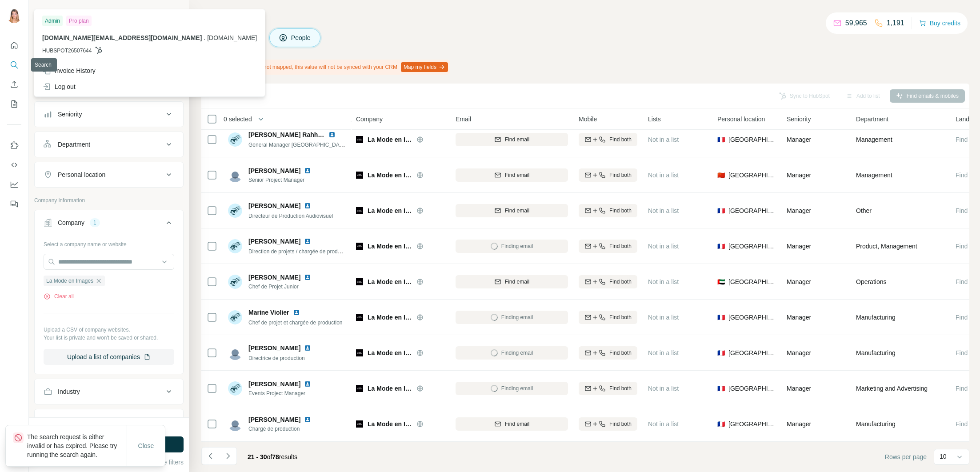 Image resolution: width=980 pixels, height=472 pixels. Describe the element at coordinates (798, 119) in the screenshot. I see `span: Seniority` at that location.